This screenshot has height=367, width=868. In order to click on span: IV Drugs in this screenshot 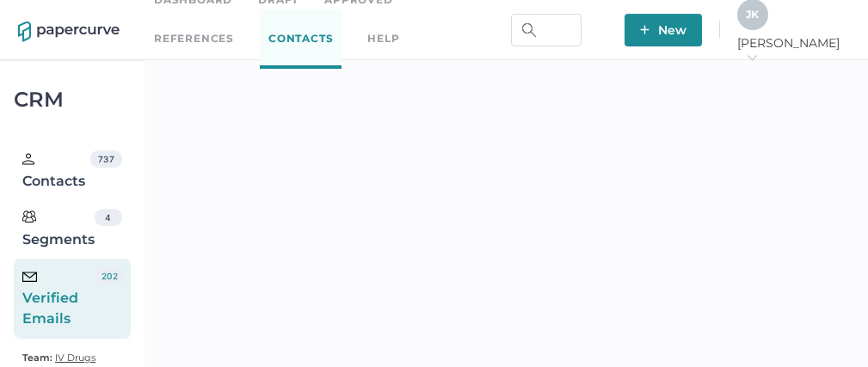, I will do `click(75, 357)`.